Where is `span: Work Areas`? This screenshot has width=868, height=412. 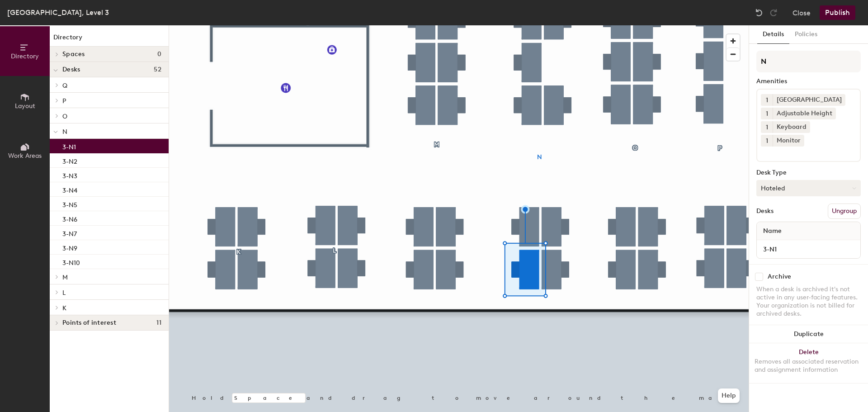
span: Work Areas is located at coordinates (25, 155).